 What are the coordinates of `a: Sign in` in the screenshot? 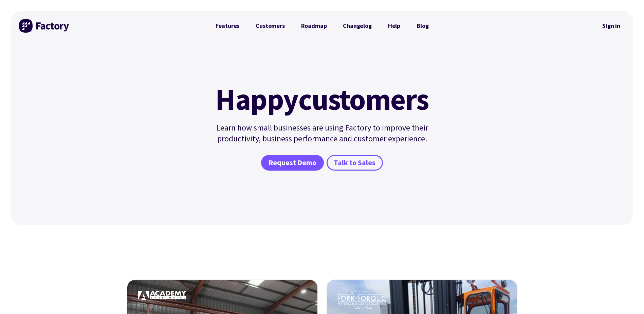 It's located at (611, 26).